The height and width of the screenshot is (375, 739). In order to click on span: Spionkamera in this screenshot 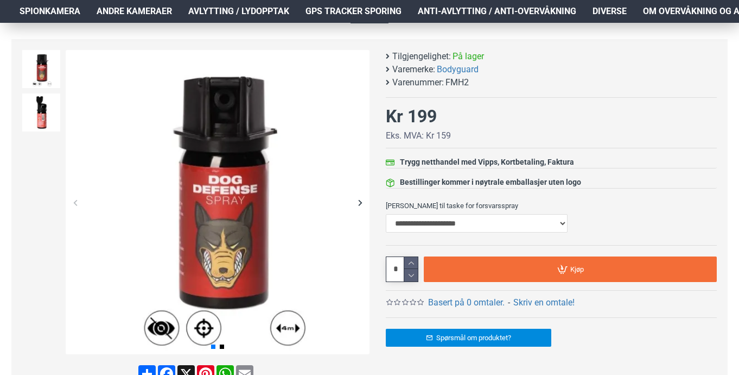, I will do `click(50, 11)`.